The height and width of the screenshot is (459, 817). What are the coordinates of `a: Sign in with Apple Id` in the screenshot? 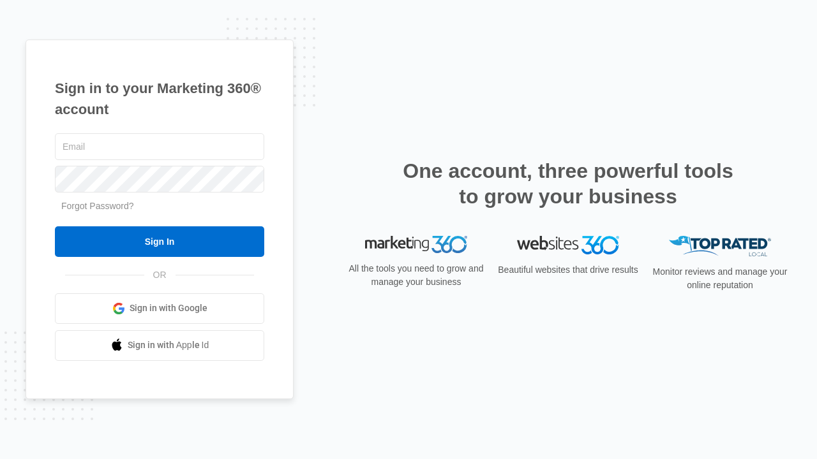 It's located at (159, 346).